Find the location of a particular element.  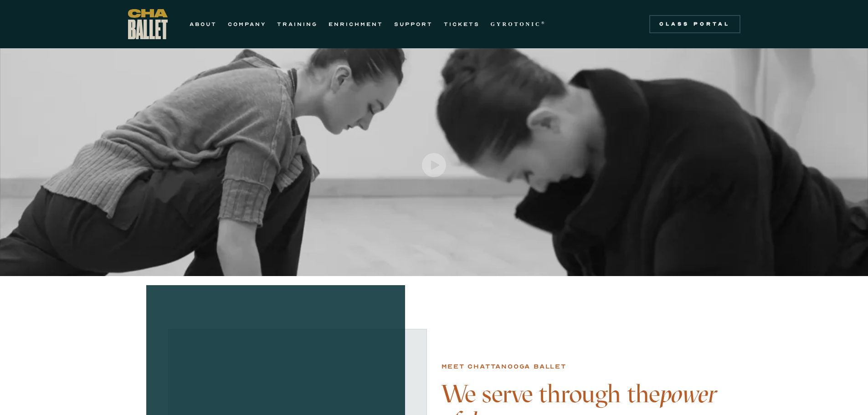

div: Class Portal is located at coordinates (695, 24).